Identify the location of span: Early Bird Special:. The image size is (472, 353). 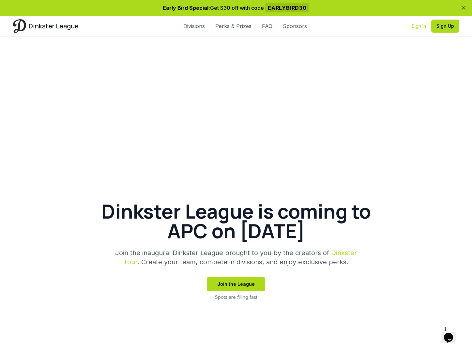
(186, 8).